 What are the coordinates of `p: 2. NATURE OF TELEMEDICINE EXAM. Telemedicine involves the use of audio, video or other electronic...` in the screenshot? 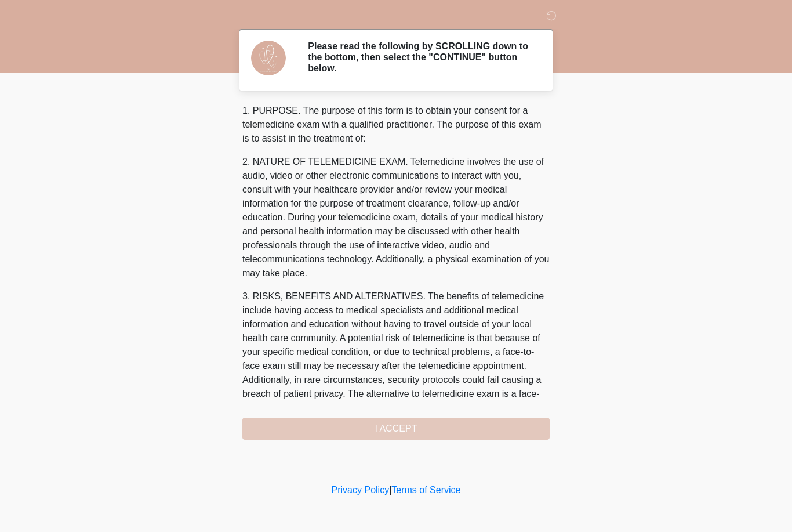 It's located at (396, 217).